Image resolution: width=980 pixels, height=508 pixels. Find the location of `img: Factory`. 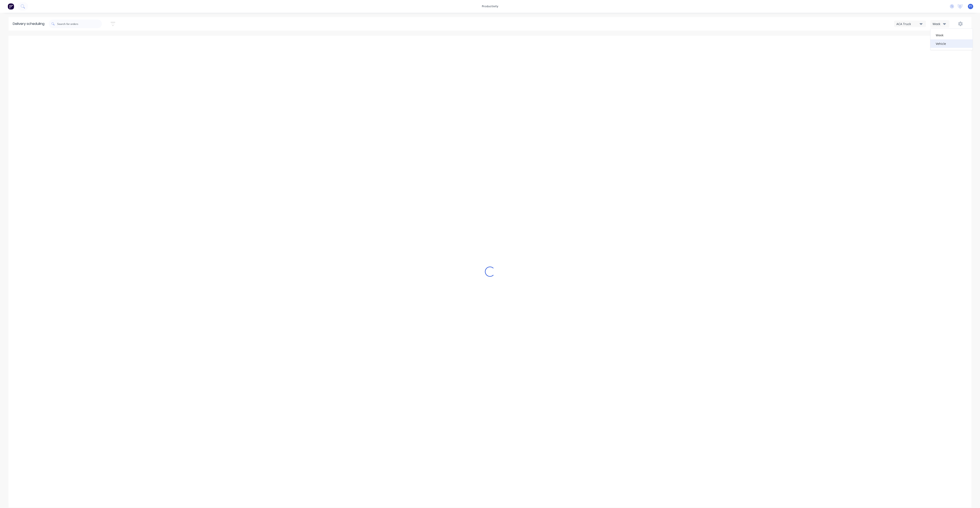

img: Factory is located at coordinates (10, 6).